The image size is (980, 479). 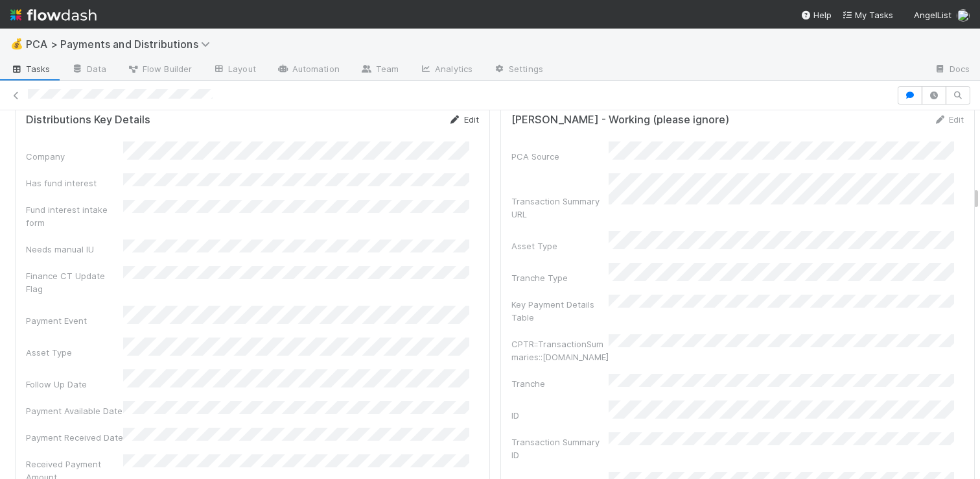 I want to click on span: PCA > Payments and Distributions, so click(x=121, y=44).